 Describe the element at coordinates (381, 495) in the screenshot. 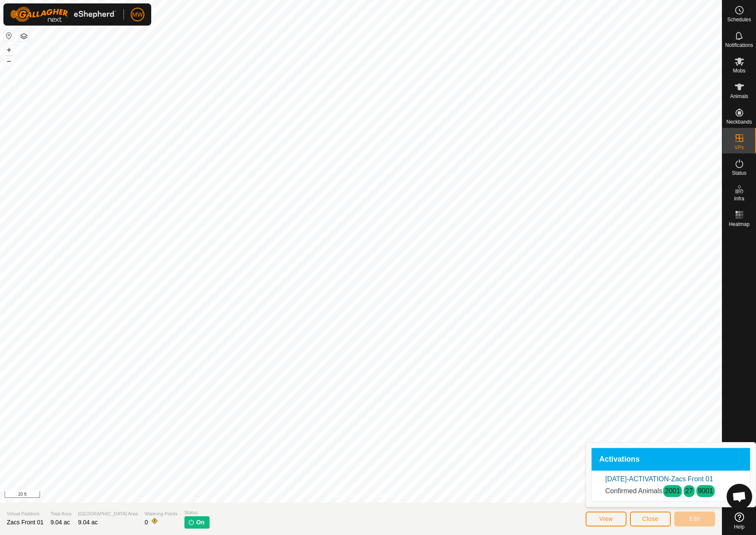

I see `a: Contact Us` at that location.